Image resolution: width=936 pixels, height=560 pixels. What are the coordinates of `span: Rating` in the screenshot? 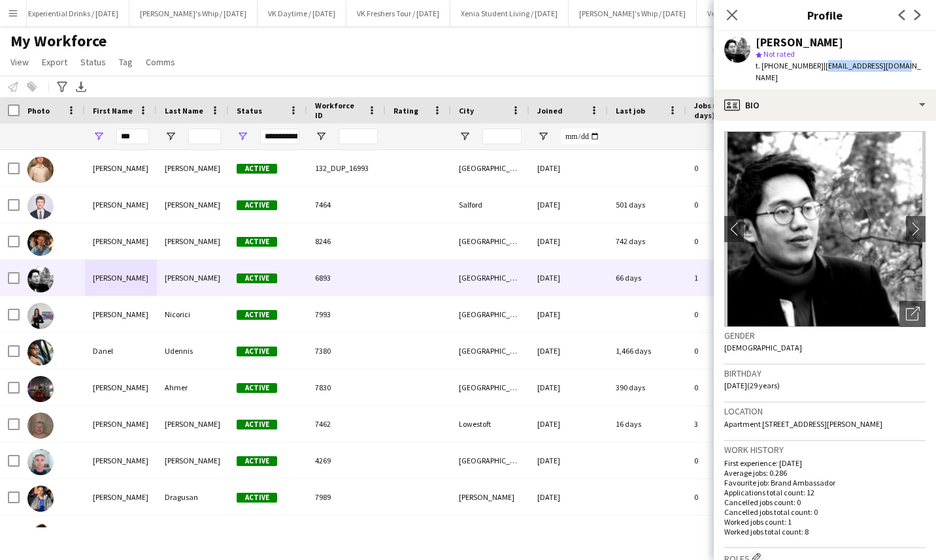 It's located at (406, 111).